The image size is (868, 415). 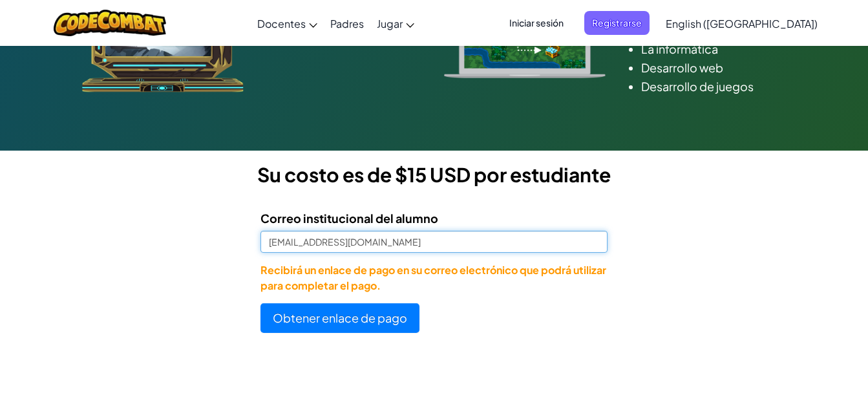 I want to click on button: Obtener enlace de pago, so click(x=340, y=318).